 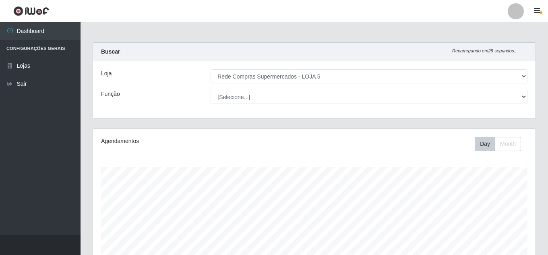 What do you see at coordinates (106, 73) in the screenshot?
I see `label: Loja` at bounding box center [106, 73].